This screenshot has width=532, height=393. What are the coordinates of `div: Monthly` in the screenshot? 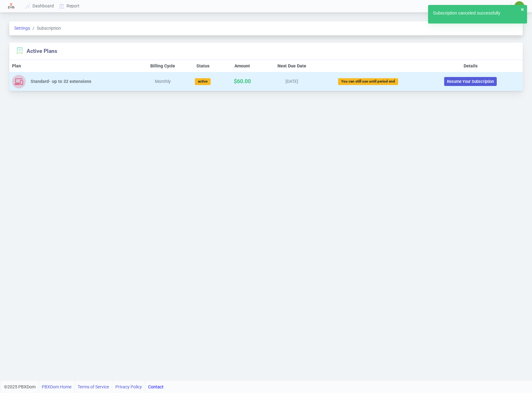 It's located at (163, 81).